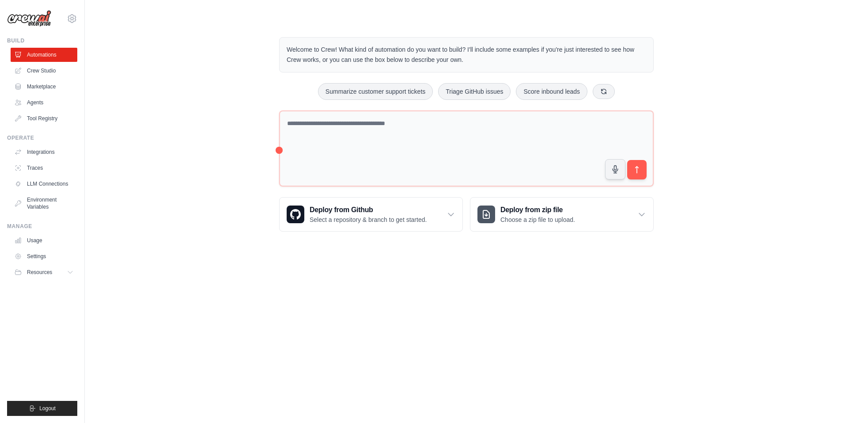  Describe the element at coordinates (39, 272) in the screenshot. I see `span: Resources` at that location.